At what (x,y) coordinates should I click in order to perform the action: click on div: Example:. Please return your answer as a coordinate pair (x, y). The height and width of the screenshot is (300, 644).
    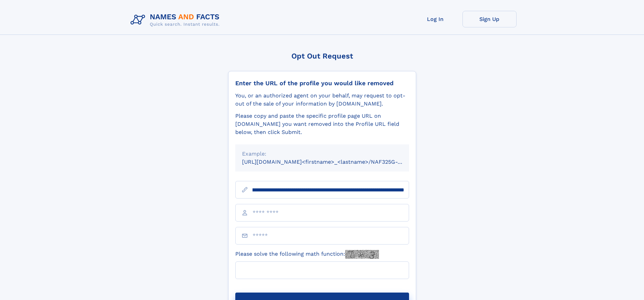
    Looking at the image, I should click on (322, 154).